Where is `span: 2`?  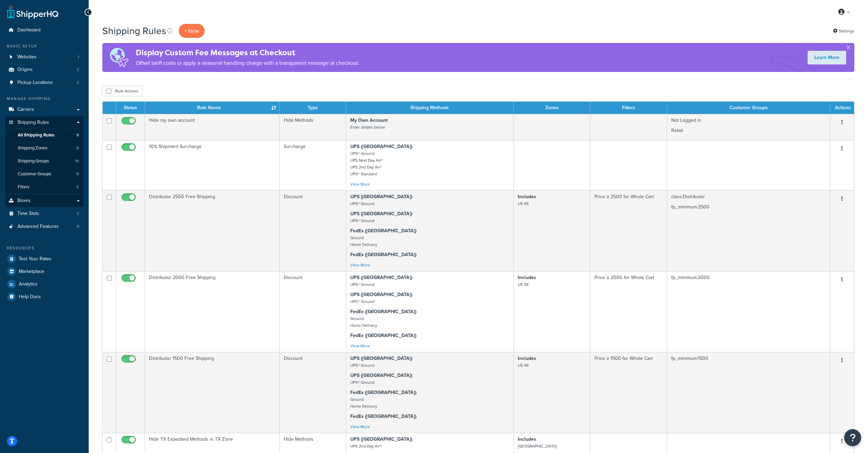 span: 2 is located at coordinates (78, 70).